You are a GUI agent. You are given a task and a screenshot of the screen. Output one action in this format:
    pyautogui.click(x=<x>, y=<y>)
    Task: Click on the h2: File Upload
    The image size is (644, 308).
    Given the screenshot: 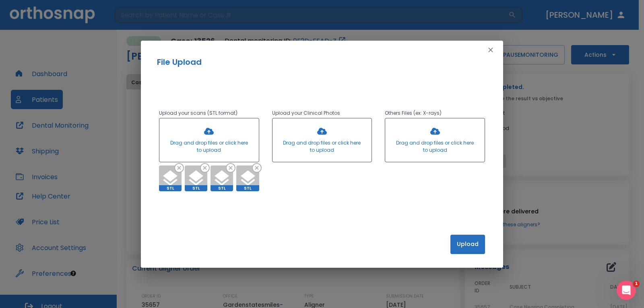 What is the action you would take?
    pyautogui.click(x=322, y=62)
    